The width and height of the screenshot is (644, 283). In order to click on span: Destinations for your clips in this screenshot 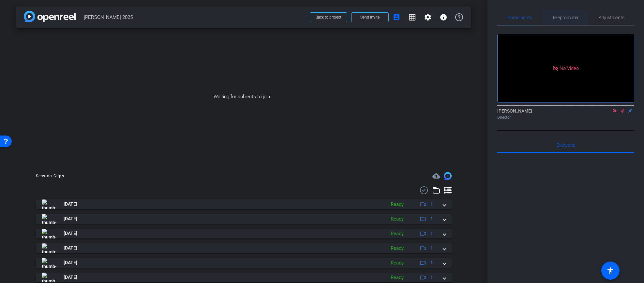, I will do `click(436, 176)`.